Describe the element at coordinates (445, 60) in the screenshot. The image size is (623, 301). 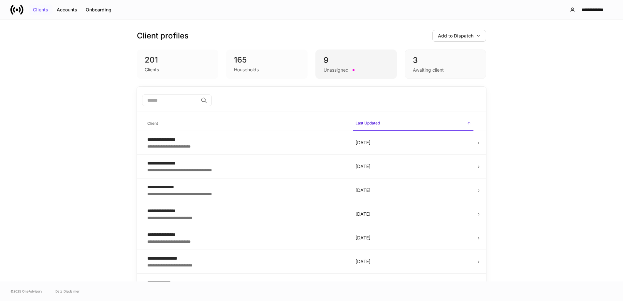
I see `div: 3` at that location.